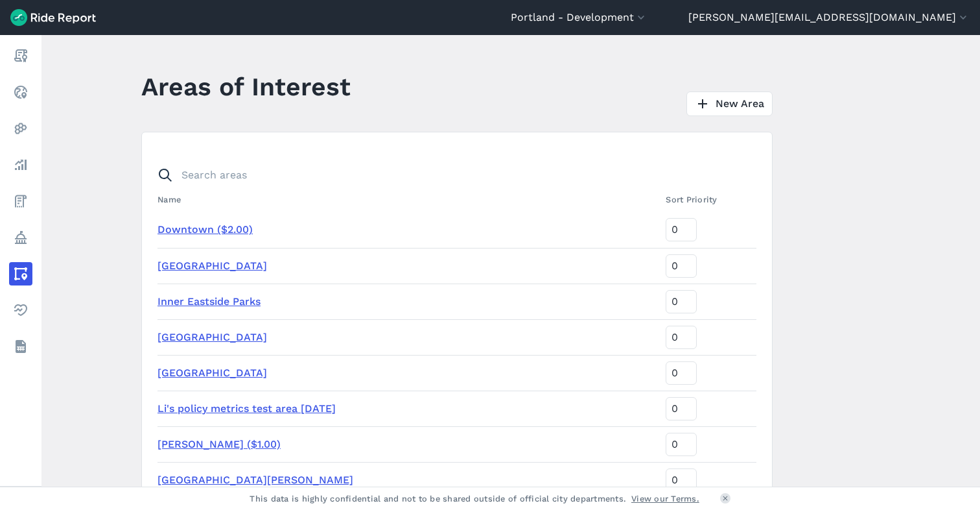 The image size is (980, 510). Describe the element at coordinates (729, 104) in the screenshot. I see `a: New Area` at that location.